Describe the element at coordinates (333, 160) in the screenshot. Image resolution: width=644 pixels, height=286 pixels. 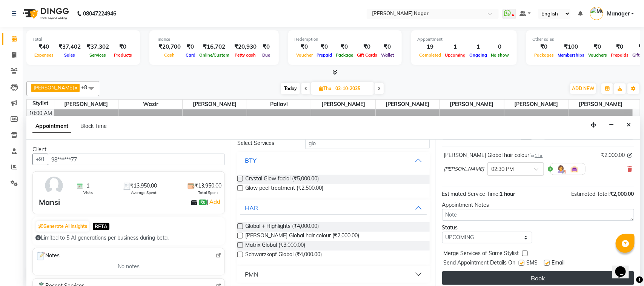
I see `button: BTY` at that location.